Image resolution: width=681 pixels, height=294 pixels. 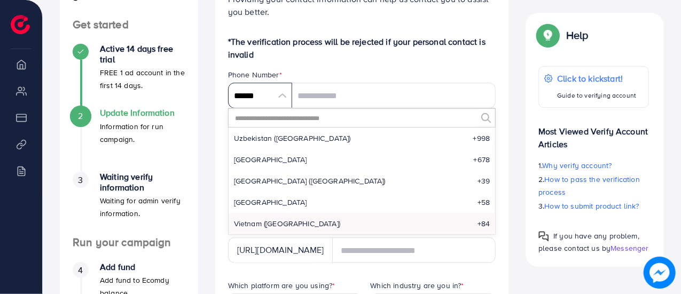 I want to click on p: 2., so click(x=594, y=186).